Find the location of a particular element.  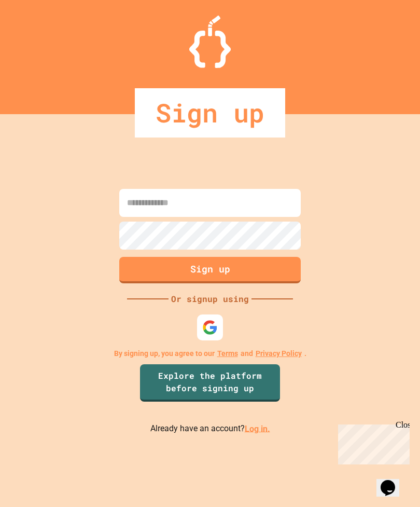

div: Or signup using is located at coordinates (210, 299).